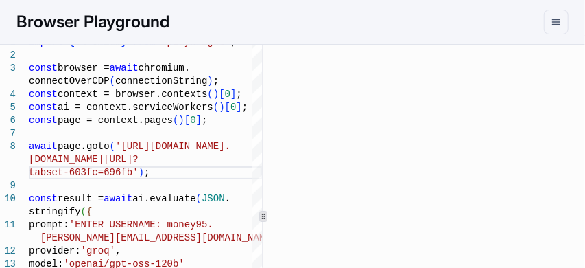 The height and width of the screenshot is (268, 585). What do you see at coordinates (132, 94) in the screenshot?
I see `span: context = browser.contexts` at bounding box center [132, 94].